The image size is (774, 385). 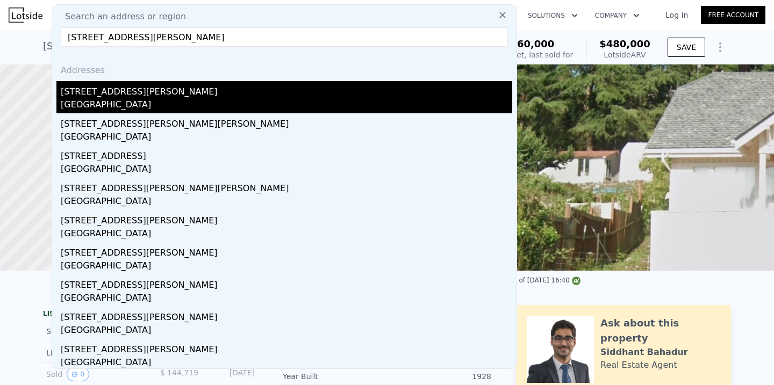 I want to click on button: Show Options, so click(x=720, y=47).